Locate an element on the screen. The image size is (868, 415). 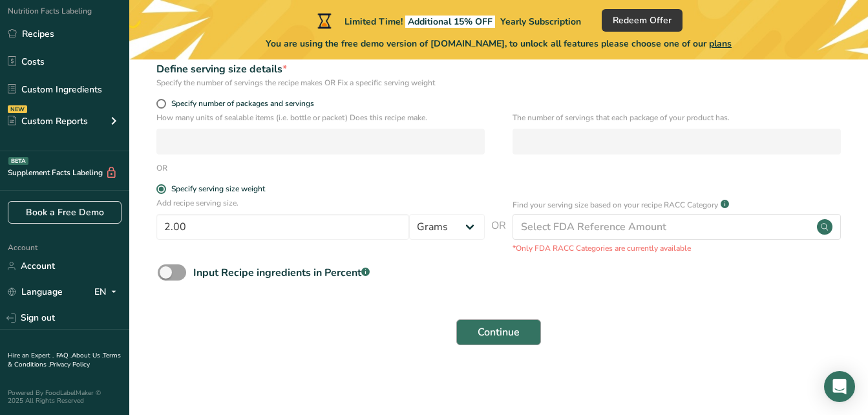
div: Input Recipe ingredients in Percent is located at coordinates (281, 273).